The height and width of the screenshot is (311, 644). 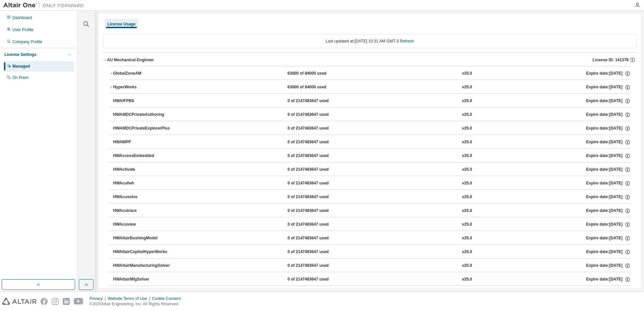 What do you see at coordinates (55, 301) in the screenshot?
I see `img: instagram.svg` at bounding box center [55, 301].